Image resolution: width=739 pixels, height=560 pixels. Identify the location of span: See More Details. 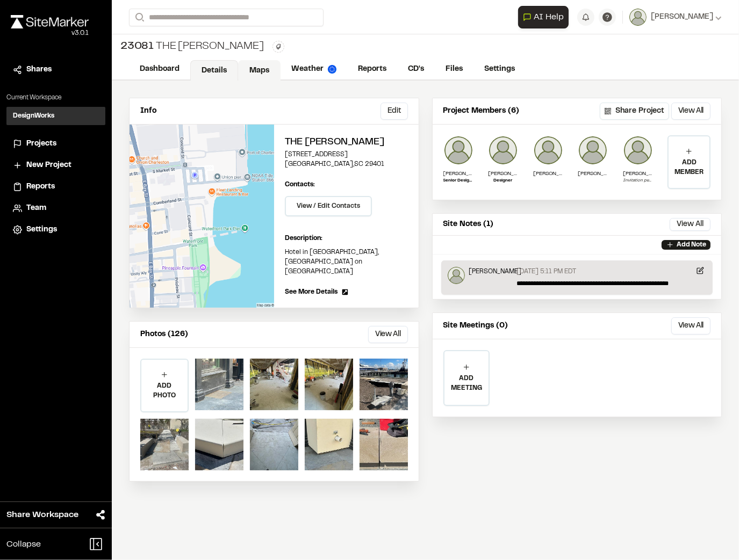
(312, 293).